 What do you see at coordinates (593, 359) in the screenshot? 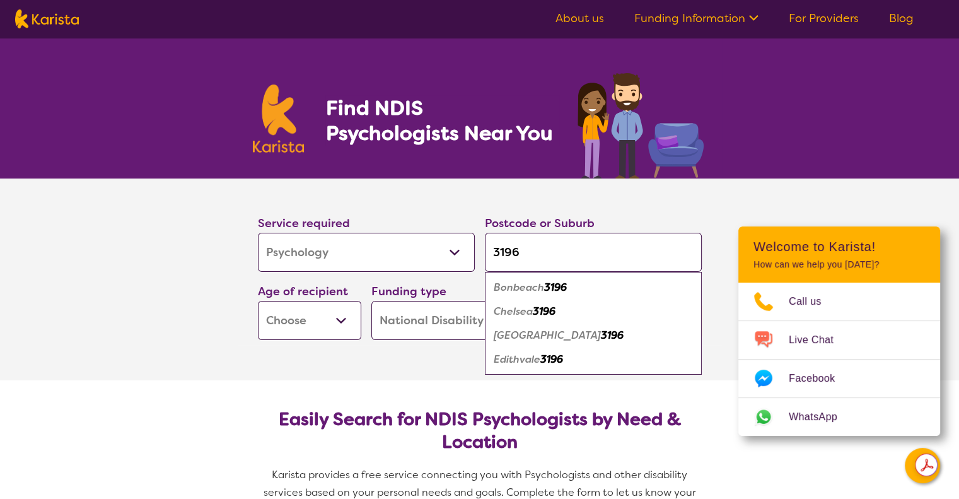
I see `div: Edithvale 3196` at bounding box center [593, 359].